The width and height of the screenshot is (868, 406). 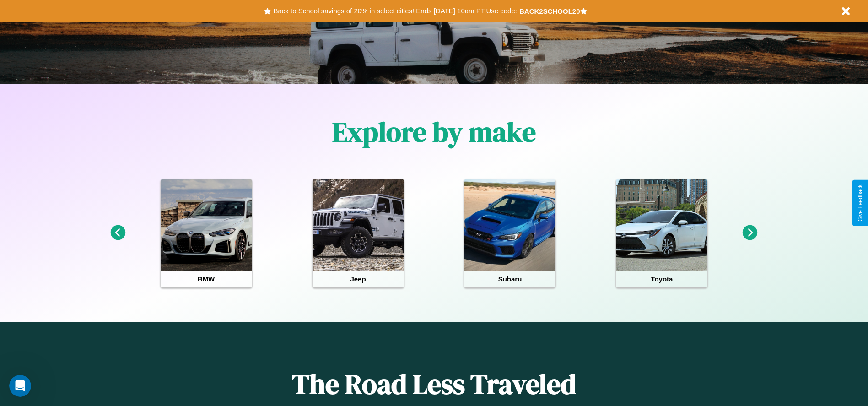 What do you see at coordinates (207, 279) in the screenshot?
I see `h4: BMW` at bounding box center [207, 279].